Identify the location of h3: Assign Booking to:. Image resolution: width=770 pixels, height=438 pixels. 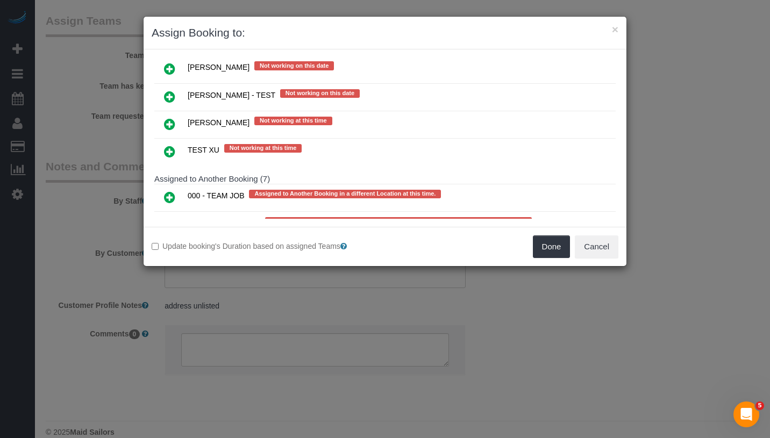
(385, 33).